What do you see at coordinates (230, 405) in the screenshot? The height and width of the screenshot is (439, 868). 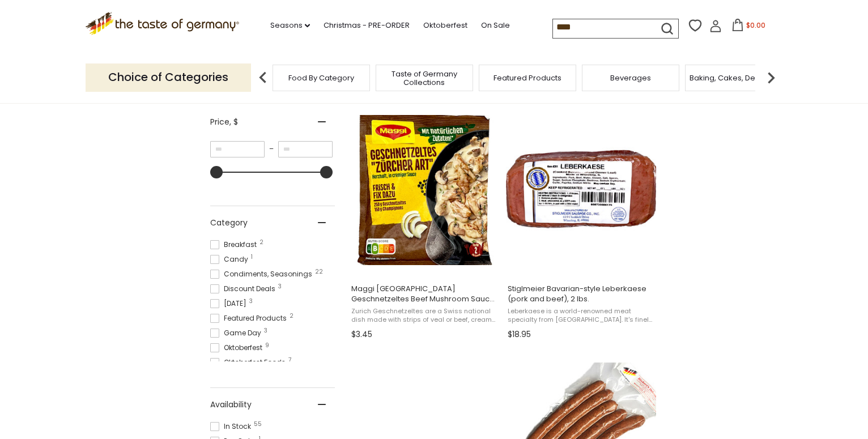 I see `span: Availability` at bounding box center [230, 405].